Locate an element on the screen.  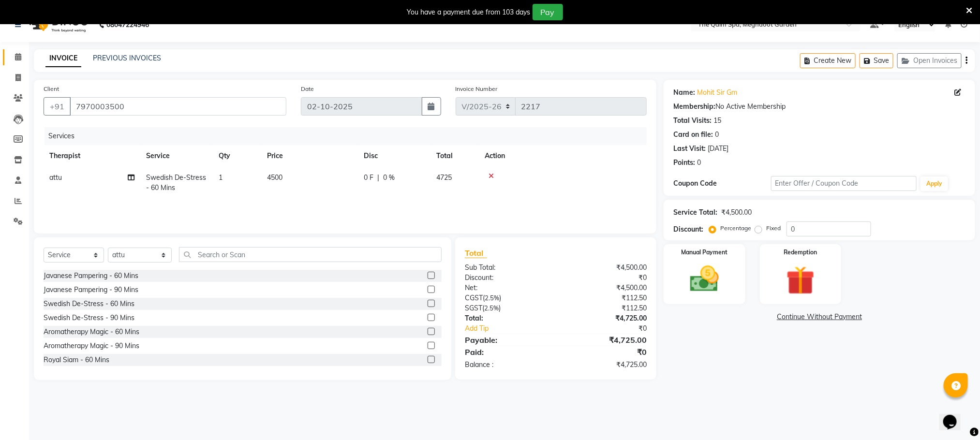
img: _gift.svg is located at coordinates (801, 280).